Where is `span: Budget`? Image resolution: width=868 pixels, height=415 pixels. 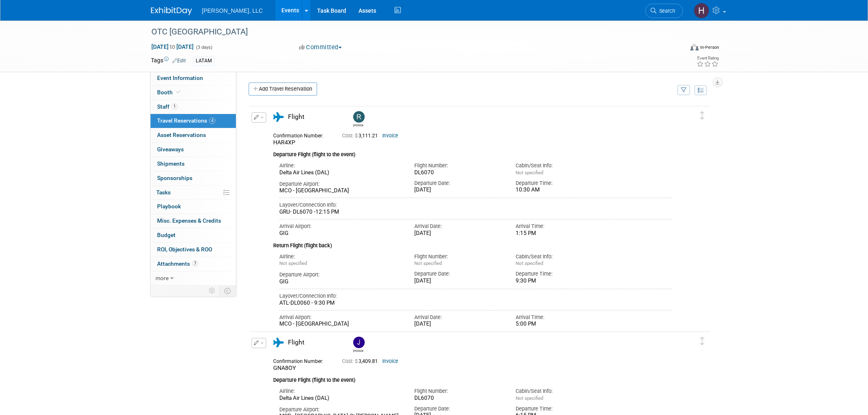
span: Budget is located at coordinates (167, 235).